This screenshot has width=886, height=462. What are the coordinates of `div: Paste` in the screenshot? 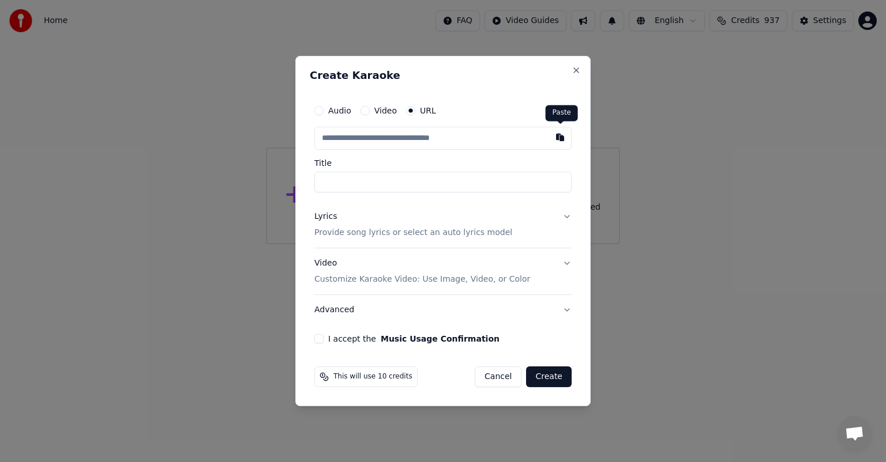 It's located at (562, 113).